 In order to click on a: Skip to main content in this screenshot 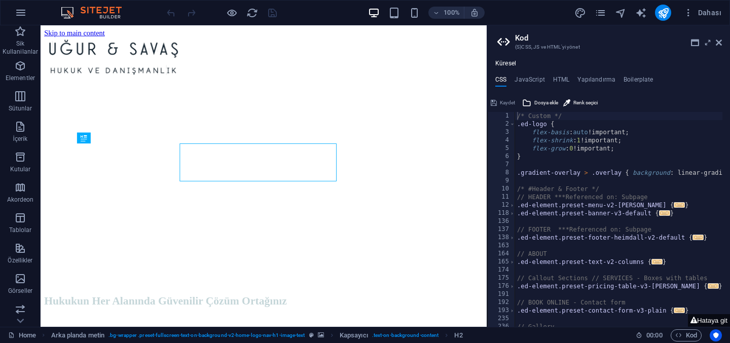, I will do `click(38, 8)`.